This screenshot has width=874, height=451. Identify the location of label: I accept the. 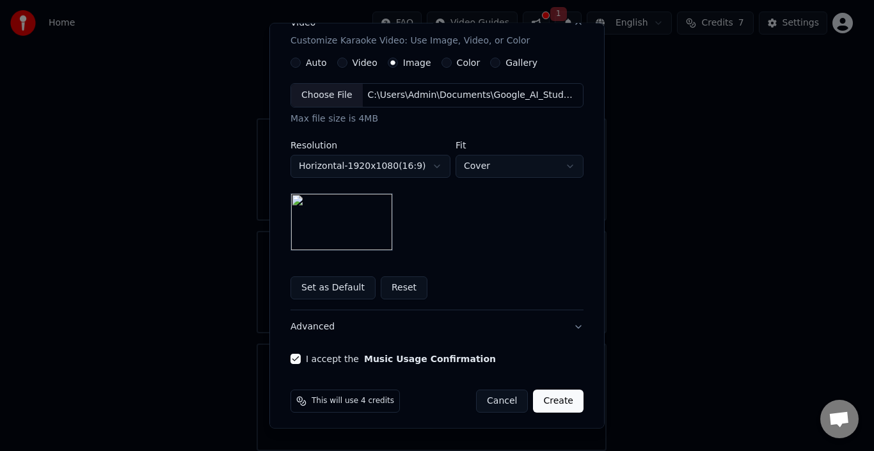
(400, 359).